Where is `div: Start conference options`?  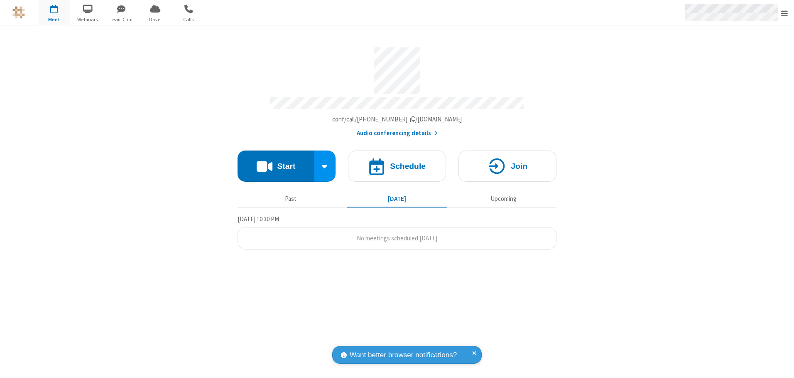
div: Start conference options is located at coordinates (325, 166).